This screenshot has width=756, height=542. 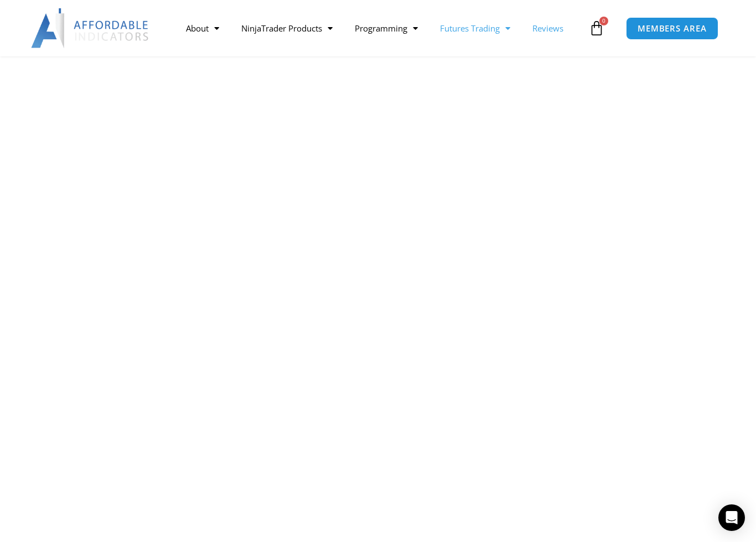 What do you see at coordinates (732, 518) in the screenshot?
I see `div: Open Intercom Messenger` at bounding box center [732, 518].